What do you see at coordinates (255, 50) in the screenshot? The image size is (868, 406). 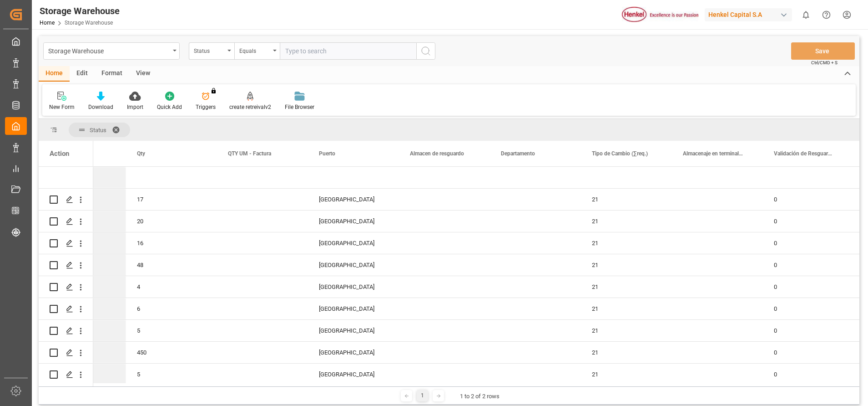 I see `div: Equals` at bounding box center [255, 50].